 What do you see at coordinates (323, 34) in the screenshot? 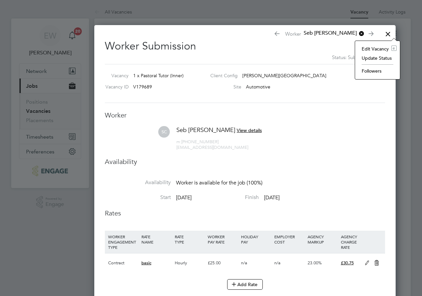
I see `span: Worker` at bounding box center [323, 34].